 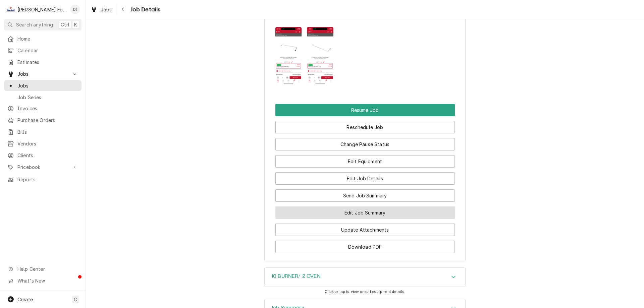 What do you see at coordinates (123, 10) in the screenshot?
I see `button: Navigate back` at bounding box center [123, 10].